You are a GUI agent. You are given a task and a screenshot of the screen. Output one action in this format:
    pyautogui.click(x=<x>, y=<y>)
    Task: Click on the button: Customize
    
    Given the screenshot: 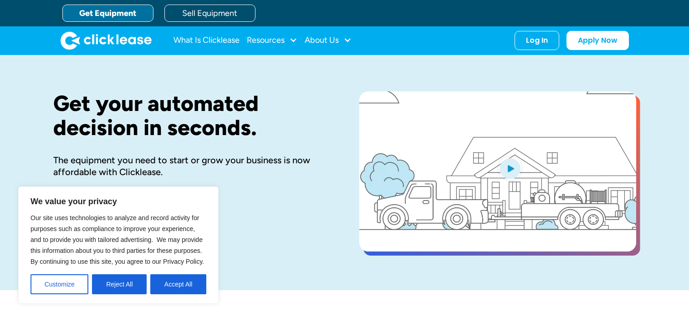 What is the action you would take?
    pyautogui.click(x=59, y=285)
    